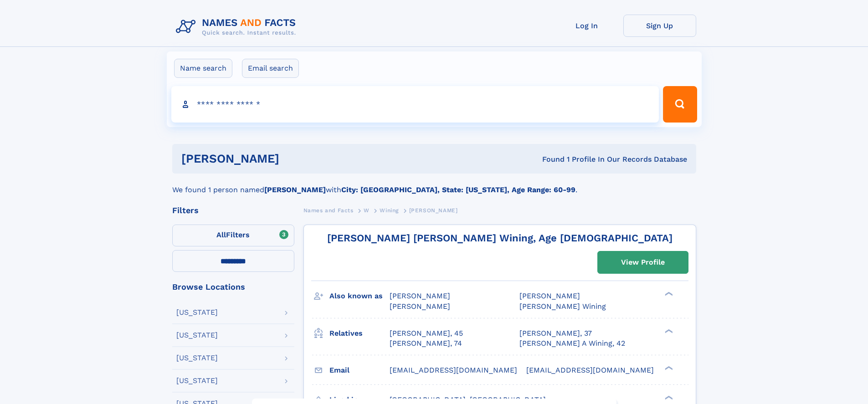 Image resolution: width=868 pixels, height=404 pixels. Describe the element at coordinates (234, 210) in the screenshot. I see `div: Filters` at that location.